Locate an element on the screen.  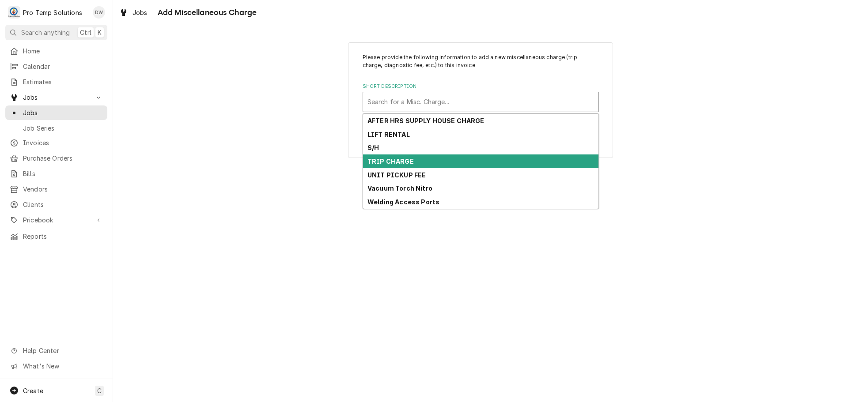
span: Home is located at coordinates (63, 51).